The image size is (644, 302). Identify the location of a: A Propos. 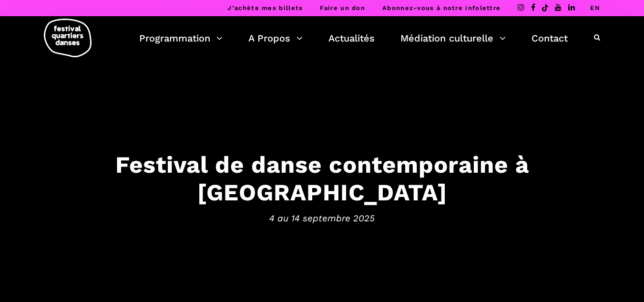
(275, 38).